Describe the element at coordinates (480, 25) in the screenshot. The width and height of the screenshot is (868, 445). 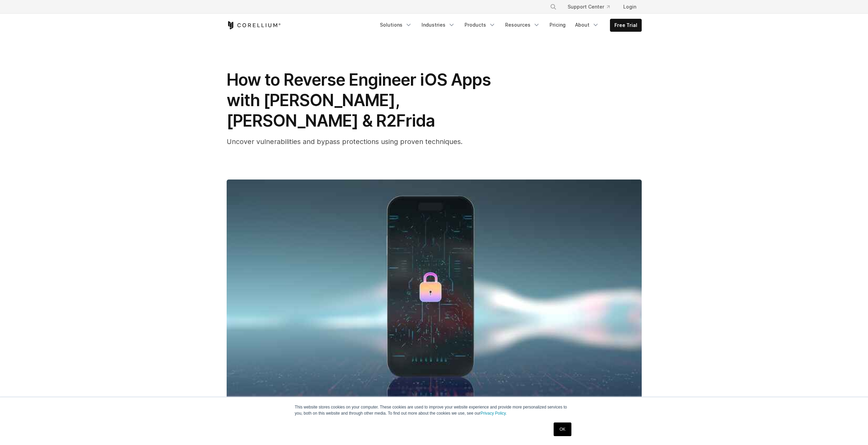
I see `a: Products` at that location.